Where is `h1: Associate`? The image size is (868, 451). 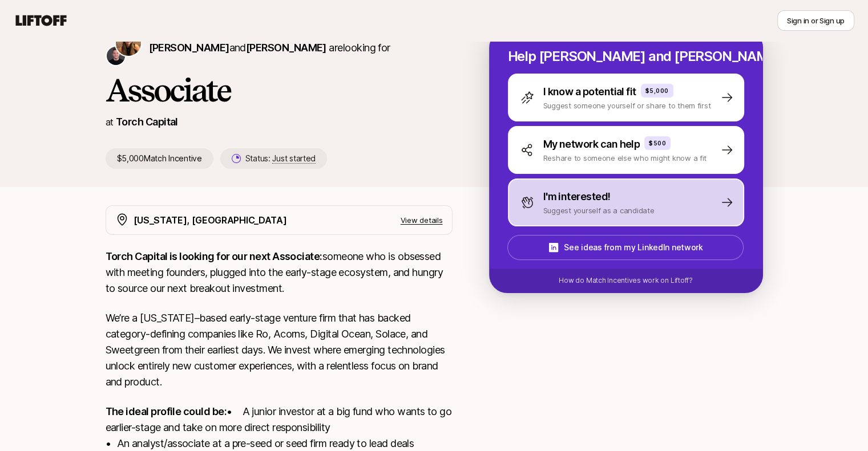 h1: Associate is located at coordinates (279, 90).